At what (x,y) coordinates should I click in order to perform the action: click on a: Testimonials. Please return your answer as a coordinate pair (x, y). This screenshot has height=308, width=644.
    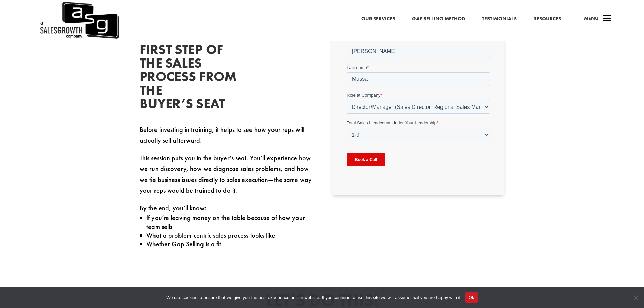
    Looking at the image, I should click on (500, 19).